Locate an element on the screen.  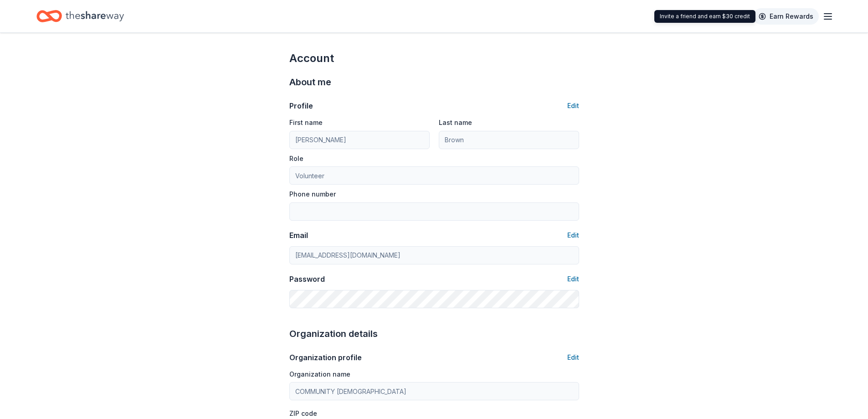
a: Home is located at coordinates (80, 16).